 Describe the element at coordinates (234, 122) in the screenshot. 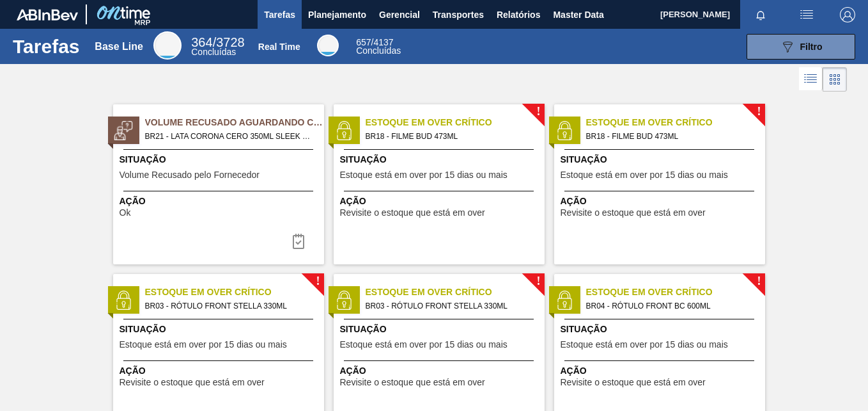

I see `span: Volume Recusado Aguardando Ciência` at that location.